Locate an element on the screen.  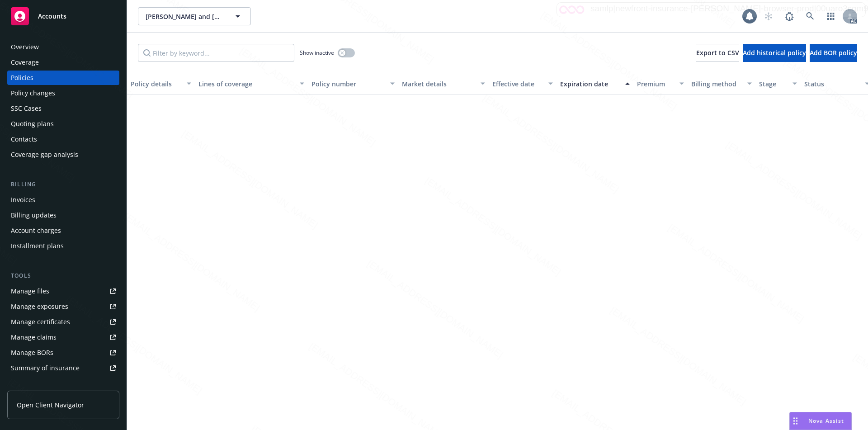
div: Policy details is located at coordinates (156, 84).